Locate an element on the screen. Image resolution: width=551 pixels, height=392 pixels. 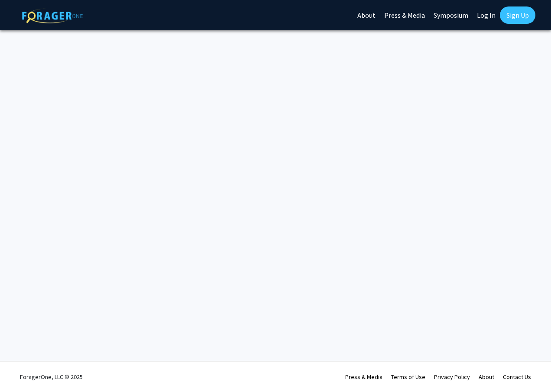
a: Privacy Policy is located at coordinates (452, 377).